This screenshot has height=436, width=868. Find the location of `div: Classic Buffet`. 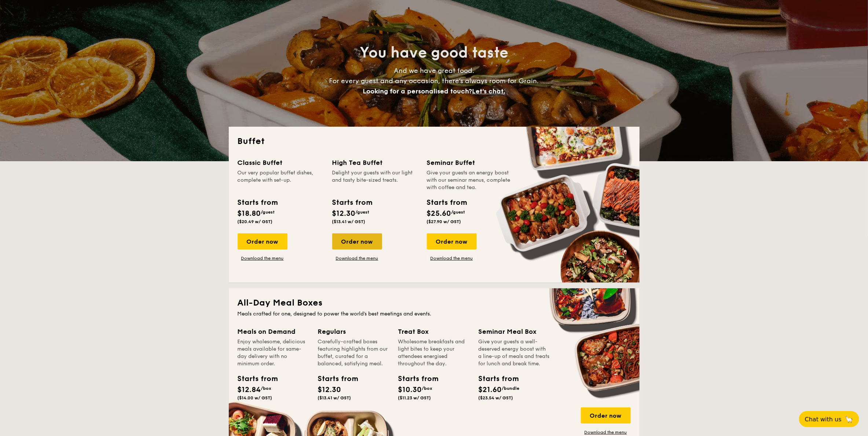

div: Classic Buffet is located at coordinates (281, 163).